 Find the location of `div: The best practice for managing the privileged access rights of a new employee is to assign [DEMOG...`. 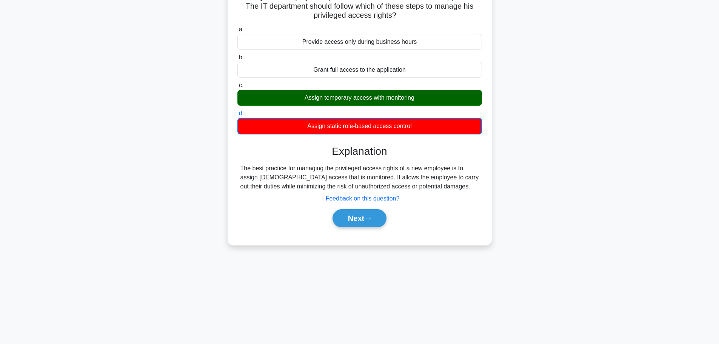

div: The best practice for managing the privileged access rights of a new employee is to assign [DEMOG... is located at coordinates (360, 177).